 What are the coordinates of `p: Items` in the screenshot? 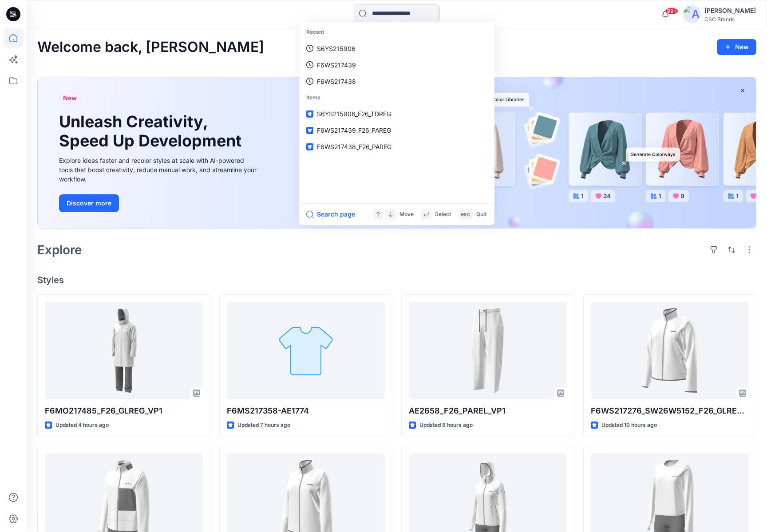 It's located at (397, 98).